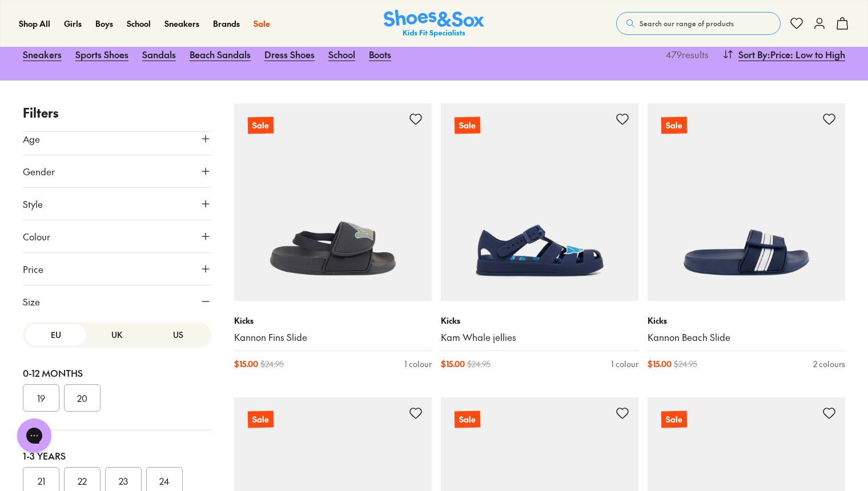 The height and width of the screenshot is (491, 868). I want to click on span: Brands, so click(226, 23).